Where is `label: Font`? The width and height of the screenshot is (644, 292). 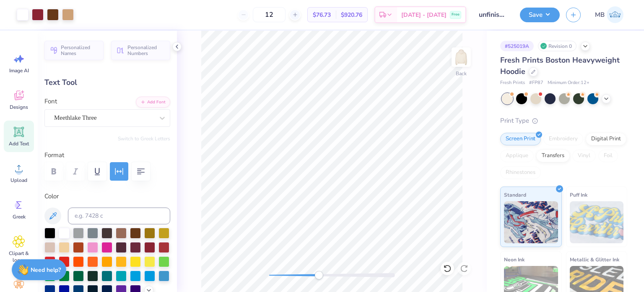 label: Font is located at coordinates (51, 101).